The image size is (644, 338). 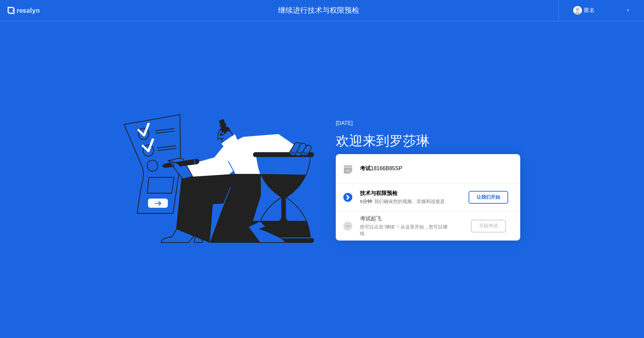 I want to click on b: 5分钟, so click(x=366, y=201).